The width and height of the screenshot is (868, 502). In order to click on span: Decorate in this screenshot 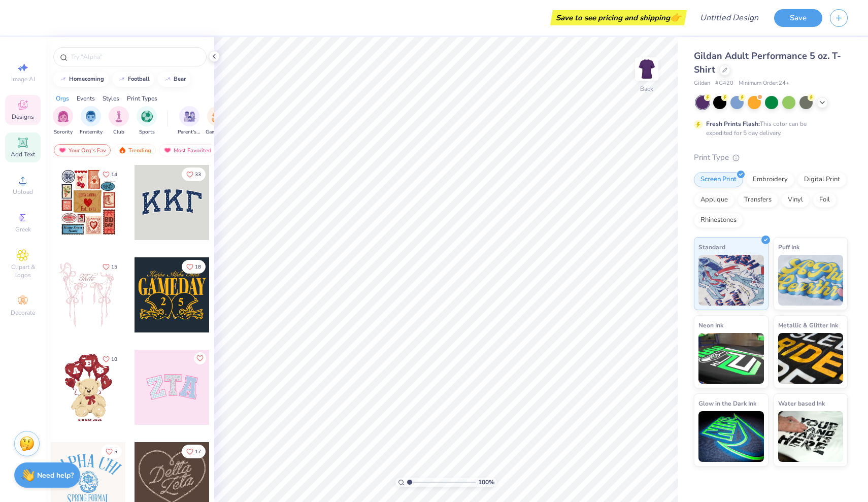, I will do `click(23, 313)`.